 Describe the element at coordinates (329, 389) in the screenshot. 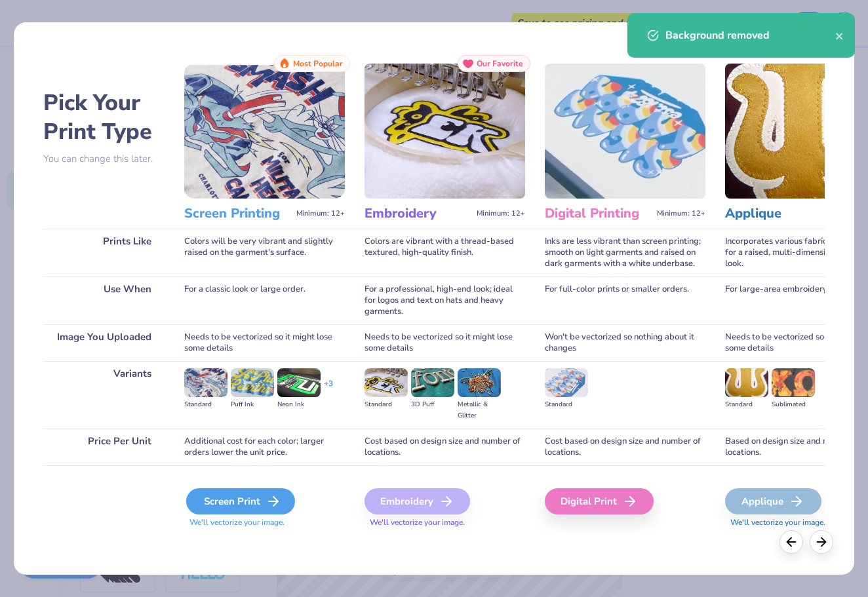

I see `div: + 3` at that location.